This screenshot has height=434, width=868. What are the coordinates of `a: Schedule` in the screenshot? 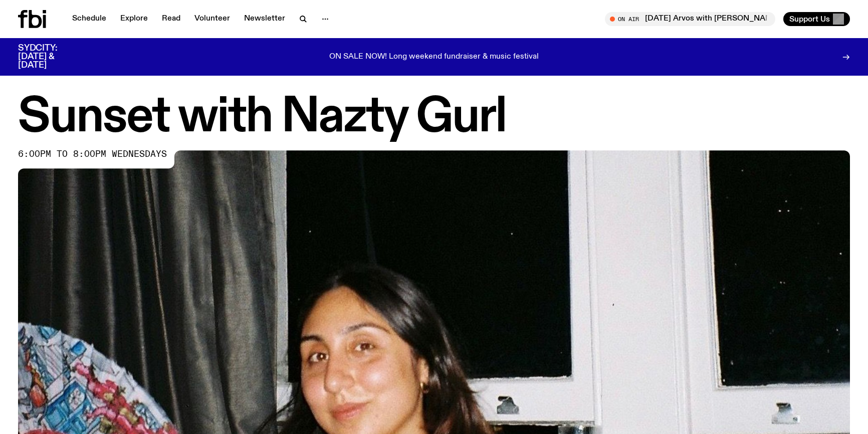 It's located at (89, 19).